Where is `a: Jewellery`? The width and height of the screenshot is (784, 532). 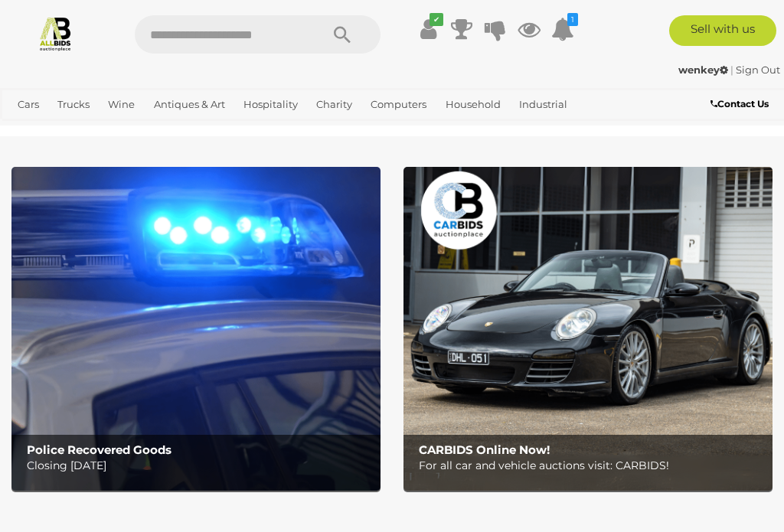
a: Jewellery is located at coordinates (42, 129).